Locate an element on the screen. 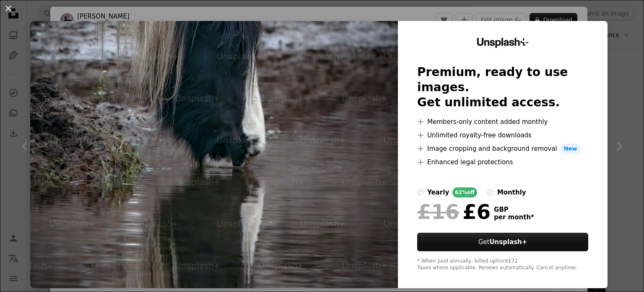 This screenshot has width=644, height=292. div: 62% off is located at coordinates (465, 192).